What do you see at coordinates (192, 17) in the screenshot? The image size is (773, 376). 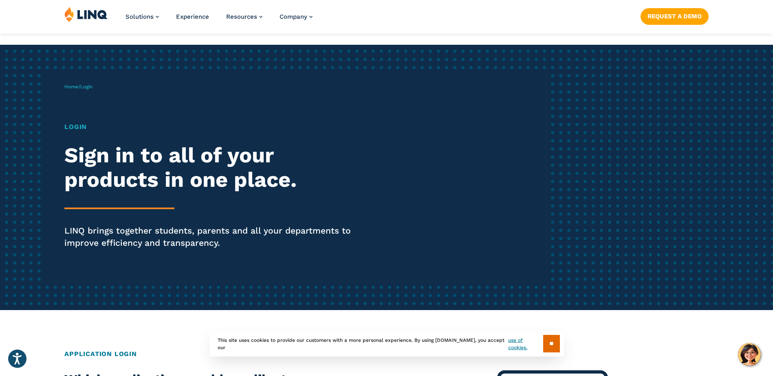 I see `a: Experience` at bounding box center [192, 17].